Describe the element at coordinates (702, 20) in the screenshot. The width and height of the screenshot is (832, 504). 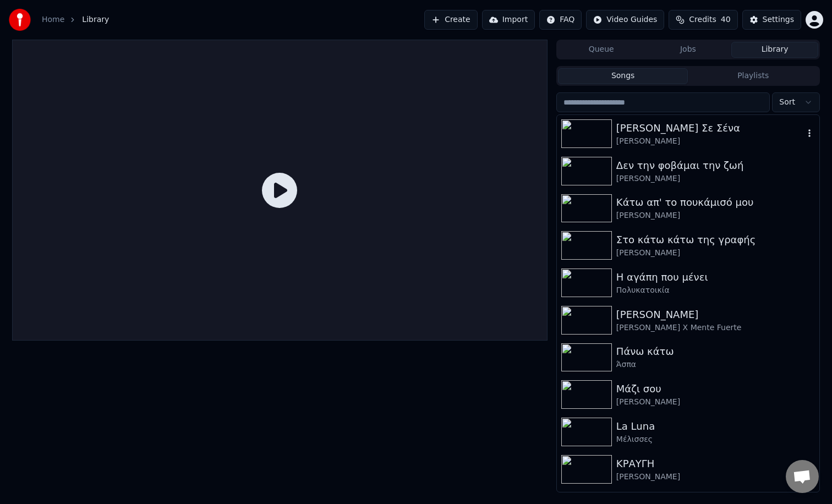
I see `button: Credits40` at that location.